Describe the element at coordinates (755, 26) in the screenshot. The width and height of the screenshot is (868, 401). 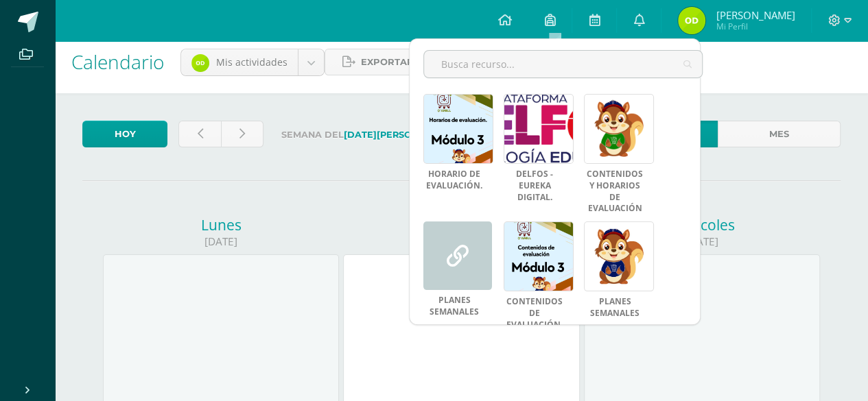
I see `span: Mi Perfil` at that location.